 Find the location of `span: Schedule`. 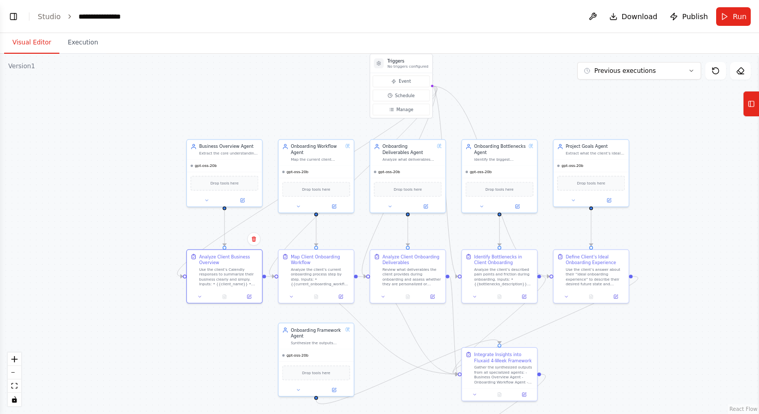

span: Schedule is located at coordinates (405, 96).